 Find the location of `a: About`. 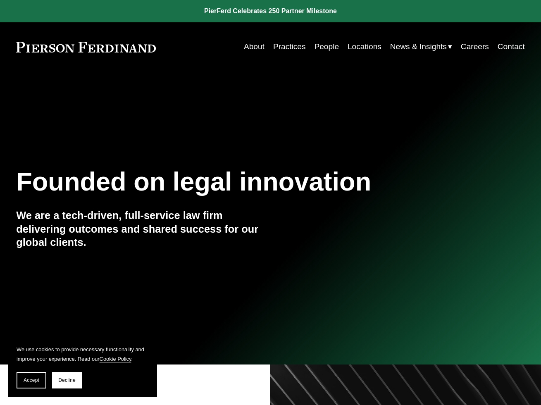

a: About is located at coordinates (254, 47).